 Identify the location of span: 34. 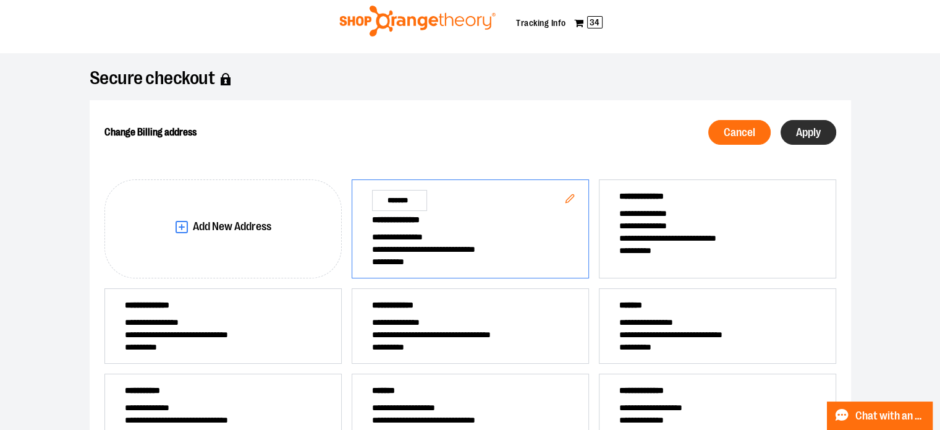
(595, 22).